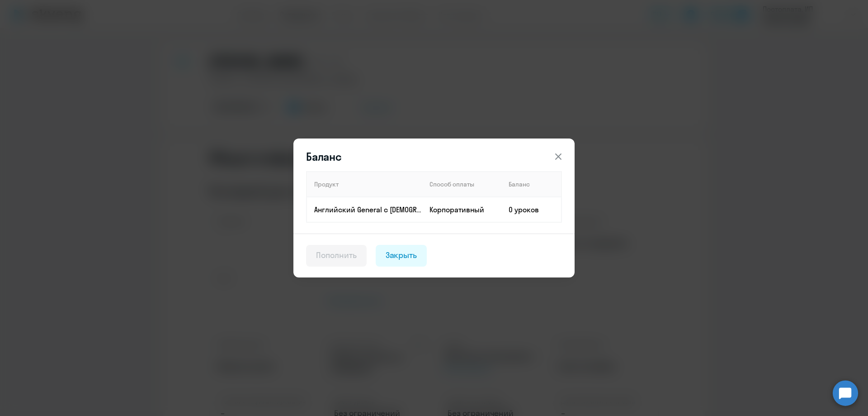 The width and height of the screenshot is (868, 416). What do you see at coordinates (402, 255) in the screenshot?
I see `div: Закрыть` at bounding box center [402, 255].